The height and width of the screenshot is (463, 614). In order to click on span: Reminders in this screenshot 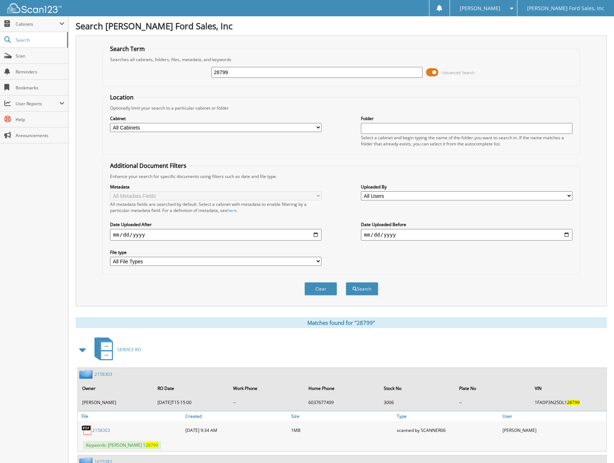, I will do `click(40, 72)`.